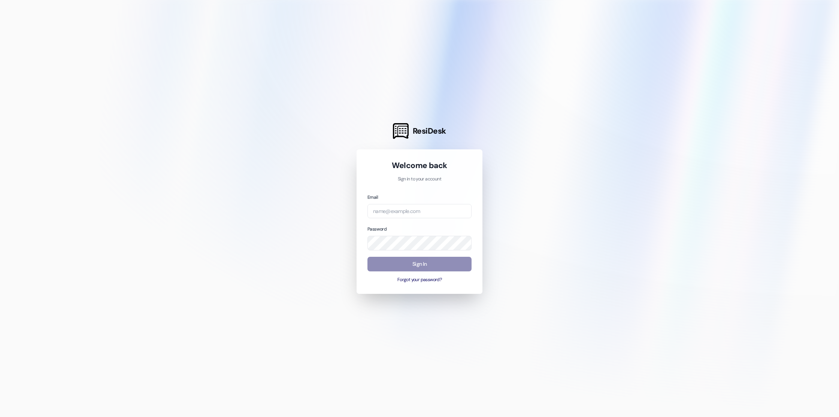 This screenshot has height=417, width=839. I want to click on label: Password, so click(377, 229).